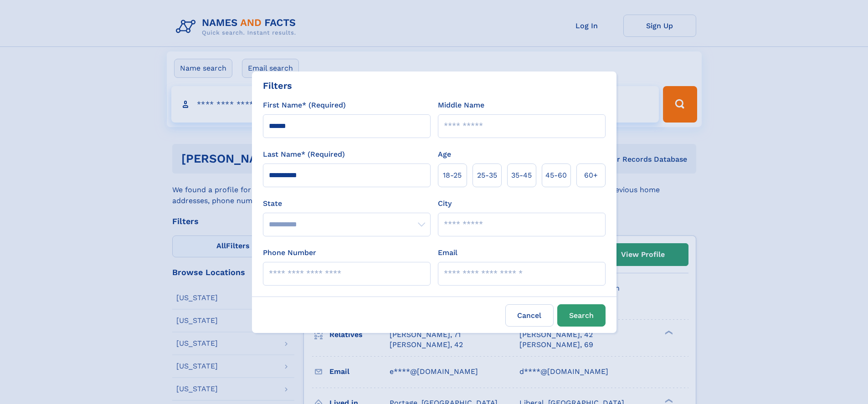 This screenshot has height=404, width=868. What do you see at coordinates (347, 204) in the screenshot?
I see `label: State` at bounding box center [347, 204].